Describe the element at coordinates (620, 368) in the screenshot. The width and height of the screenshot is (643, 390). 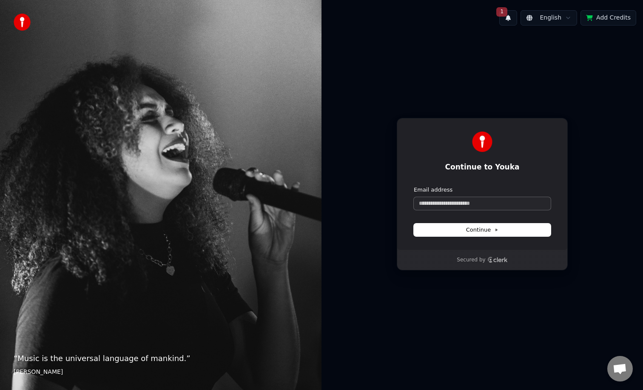
I see `a: Open chat` at that location.